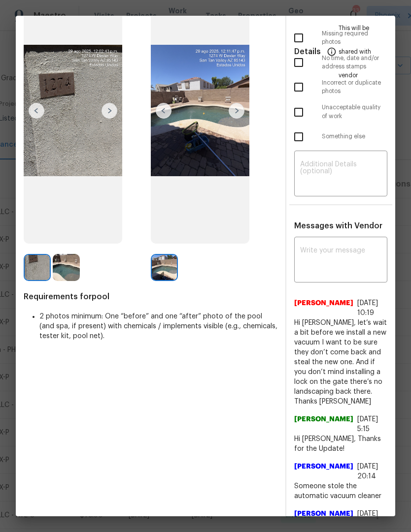  What do you see at coordinates (340, 112) in the screenshot?
I see `div: Unacceptable quality of work` at bounding box center [340, 112].